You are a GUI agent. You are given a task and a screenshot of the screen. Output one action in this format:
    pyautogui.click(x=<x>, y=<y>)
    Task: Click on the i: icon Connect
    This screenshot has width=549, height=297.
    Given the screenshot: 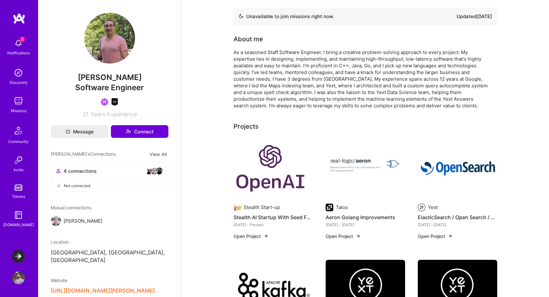 What is the action you would take?
    pyautogui.click(x=128, y=131)
    